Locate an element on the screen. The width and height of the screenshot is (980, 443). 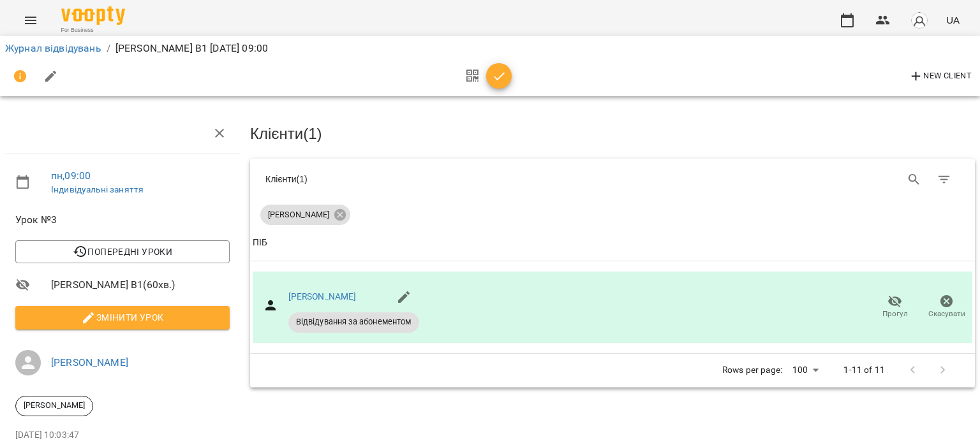
img: Voopty Logo is located at coordinates (93, 15).